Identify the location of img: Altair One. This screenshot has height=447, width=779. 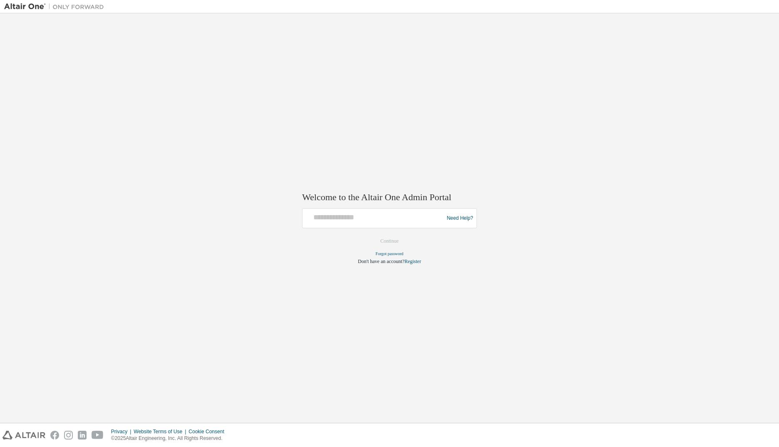
(56, 7).